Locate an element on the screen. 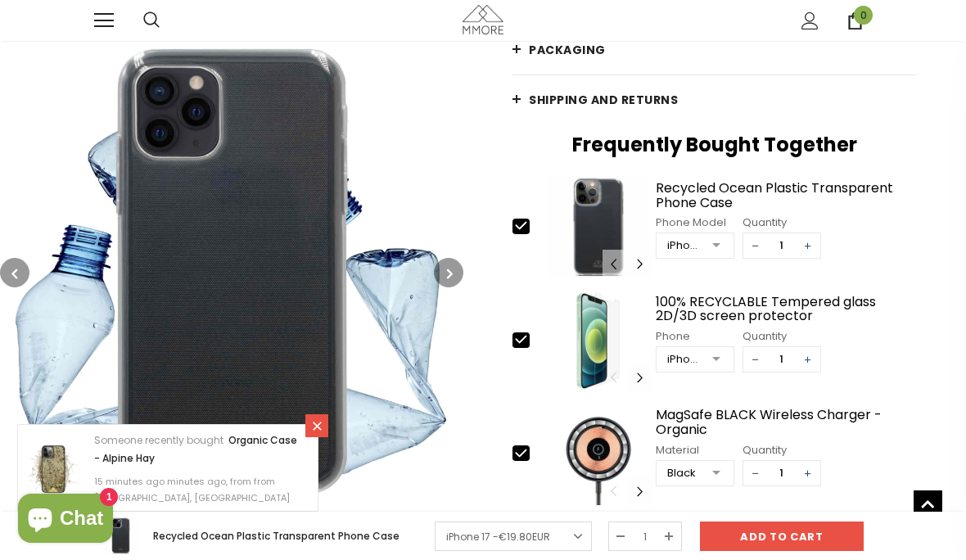 Image resolution: width=966 pixels, height=560 pixels. div: Phone Model is located at coordinates (695, 223).